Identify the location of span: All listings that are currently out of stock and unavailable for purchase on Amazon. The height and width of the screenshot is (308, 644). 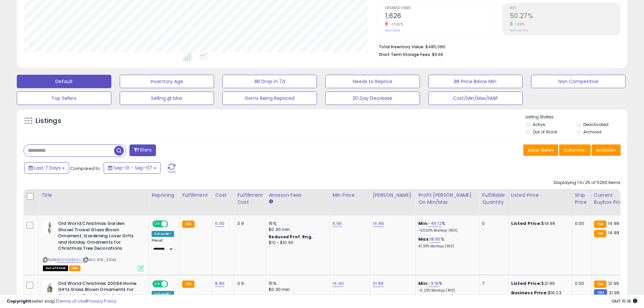
(56, 268).